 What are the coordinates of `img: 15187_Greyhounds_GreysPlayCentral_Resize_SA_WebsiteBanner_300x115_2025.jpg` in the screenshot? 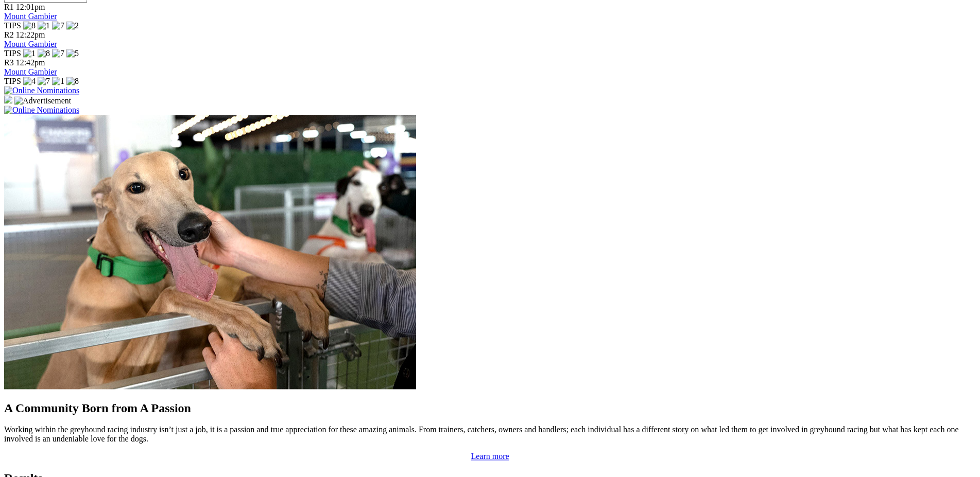 It's located at (8, 99).